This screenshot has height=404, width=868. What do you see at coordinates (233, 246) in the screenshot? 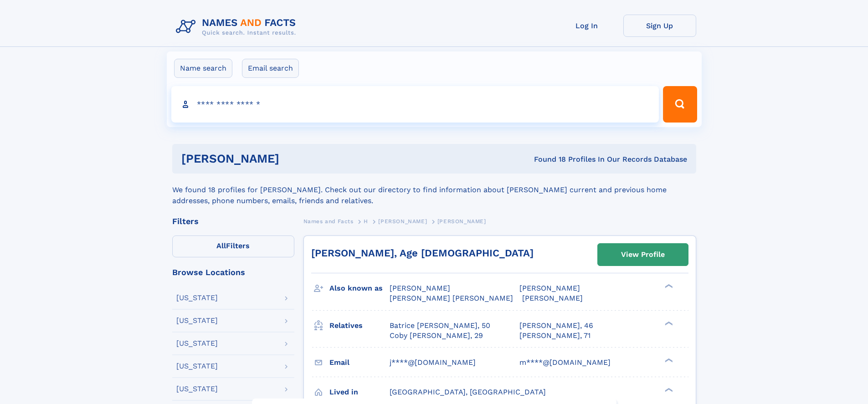
I see `label: Filters` at bounding box center [233, 246].